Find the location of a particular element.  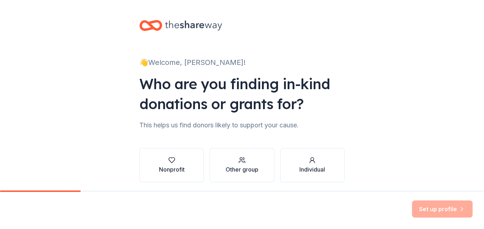

div: Other group is located at coordinates (242, 169).